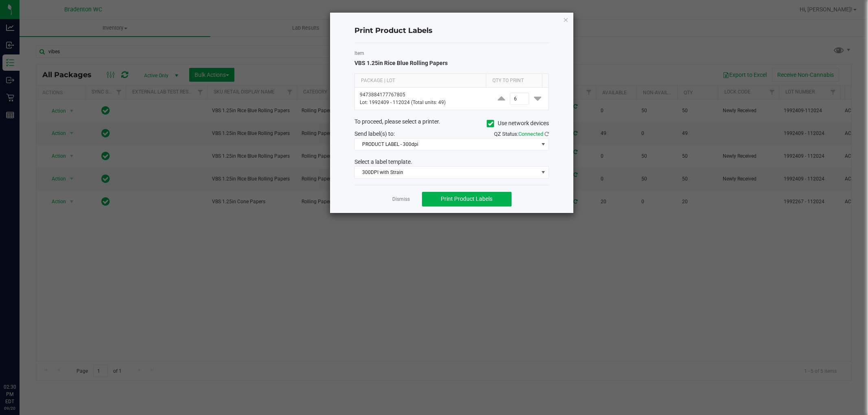 The width and height of the screenshot is (868, 415). Describe the element at coordinates (401, 199) in the screenshot. I see `a: Dismiss` at that location.